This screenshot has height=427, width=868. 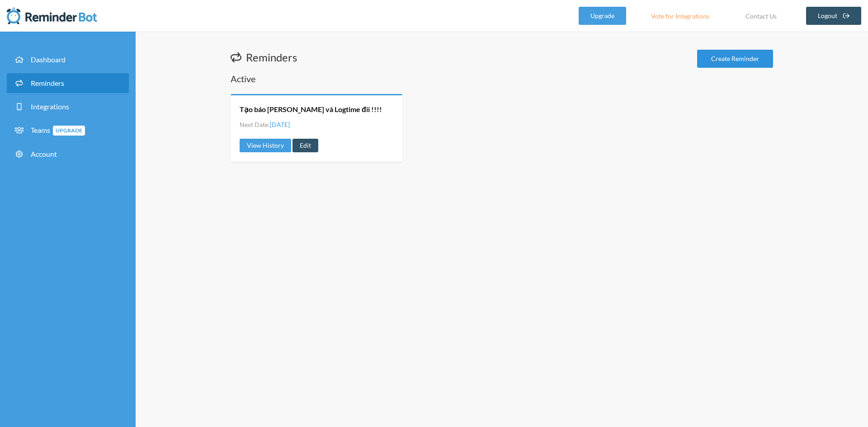 What do you see at coordinates (69, 131) in the screenshot?
I see `span: Upgrade` at bounding box center [69, 131].